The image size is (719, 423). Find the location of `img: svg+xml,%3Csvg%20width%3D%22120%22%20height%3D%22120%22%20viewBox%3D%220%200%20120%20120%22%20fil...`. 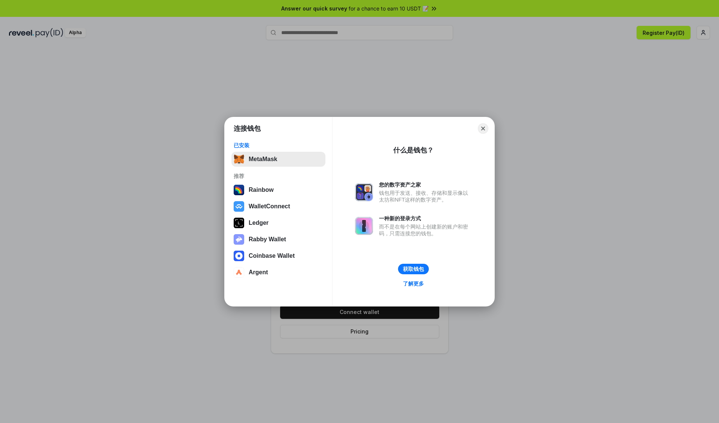

img: svg+xml,%3Csvg%20width%3D%22120%22%20height%3D%22120%22%20viewBox%3D%220%200%20120%20120%22%20fil... is located at coordinates (239, 190).